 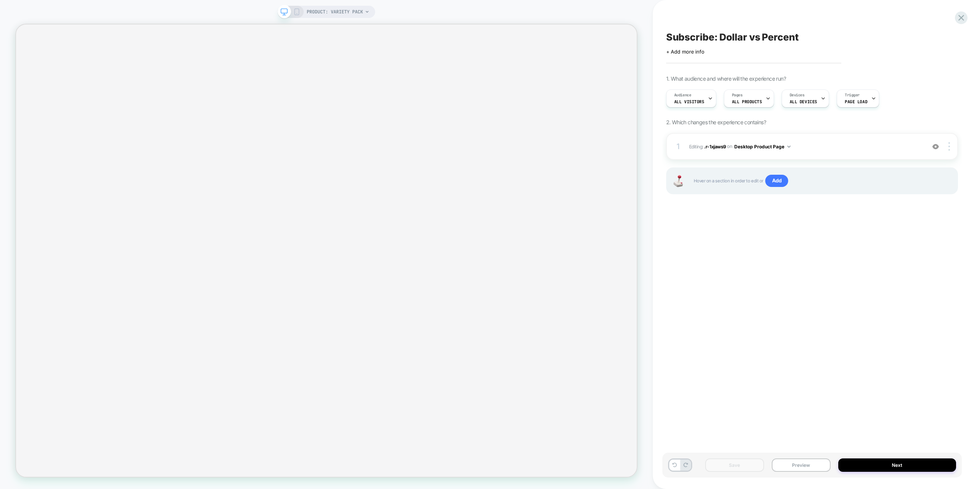 I want to click on span: PRODUCT: Variety Pack, so click(x=335, y=12).